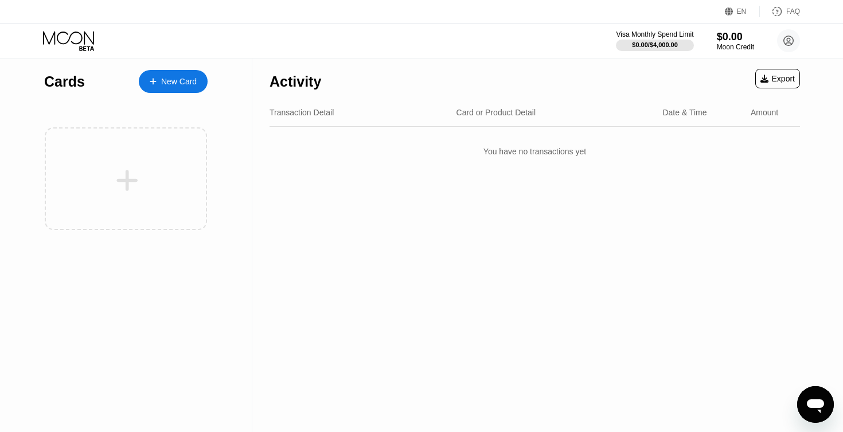 Image resolution: width=843 pixels, height=432 pixels. Describe the element at coordinates (534, 151) in the screenshot. I see `div: You have no transactions yet` at that location.